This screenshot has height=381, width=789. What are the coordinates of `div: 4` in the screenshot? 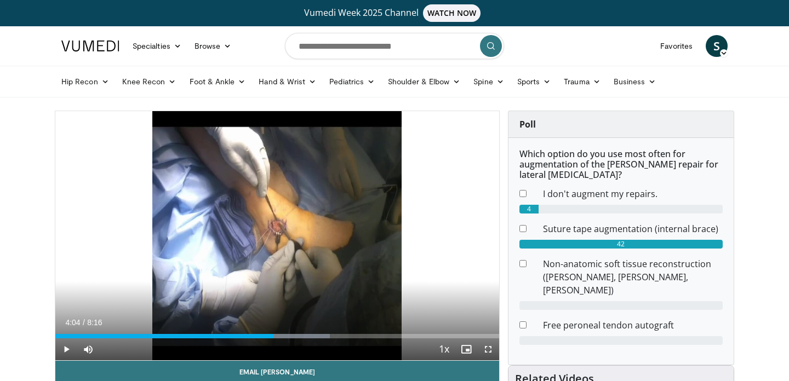 It's located at (529, 209).